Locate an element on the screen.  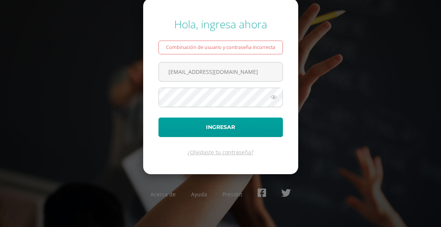
input: Correo electrónico o usuario is located at coordinates (221, 72).